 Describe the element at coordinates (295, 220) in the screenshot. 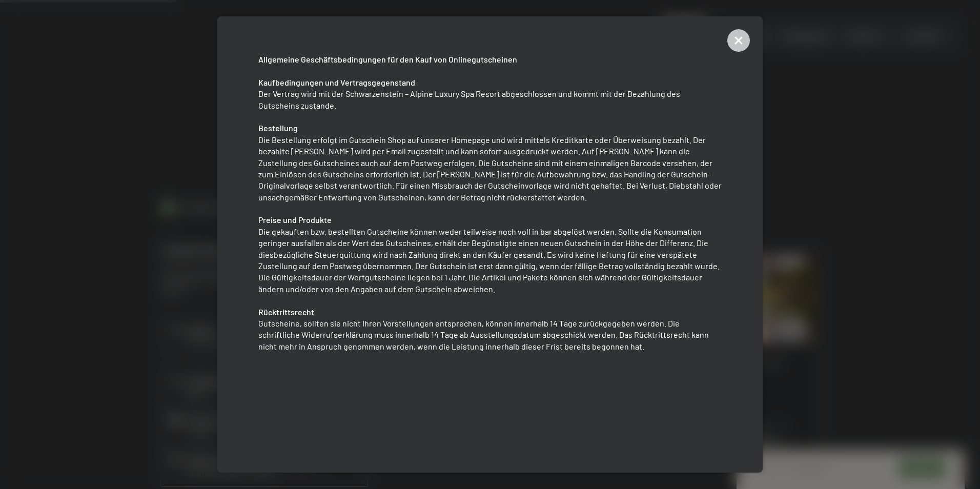

I see `span: Preise und Produkte` at that location.